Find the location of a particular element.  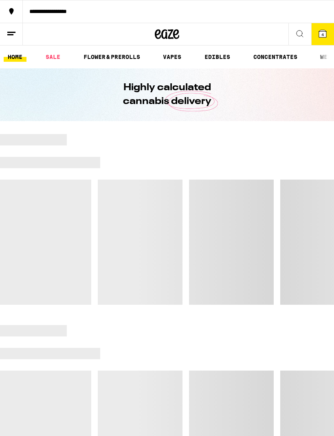

a: EDIBLES is located at coordinates (217, 57).